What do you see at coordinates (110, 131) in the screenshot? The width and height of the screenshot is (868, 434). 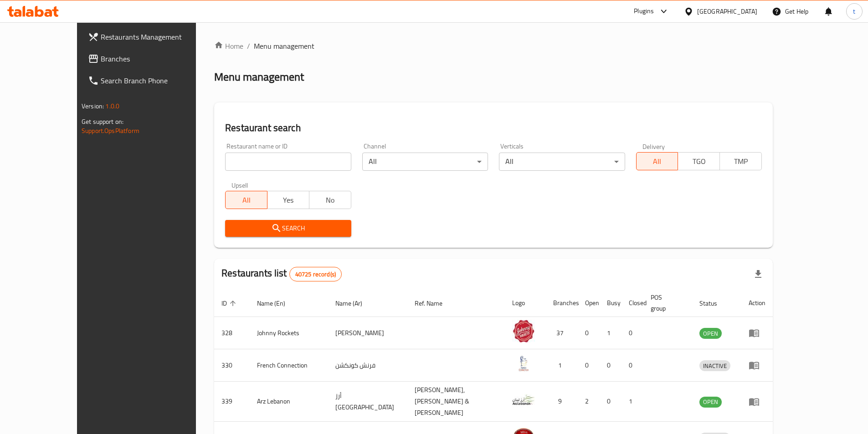 I see `a: Support.OpsPlatform` at bounding box center [110, 131].